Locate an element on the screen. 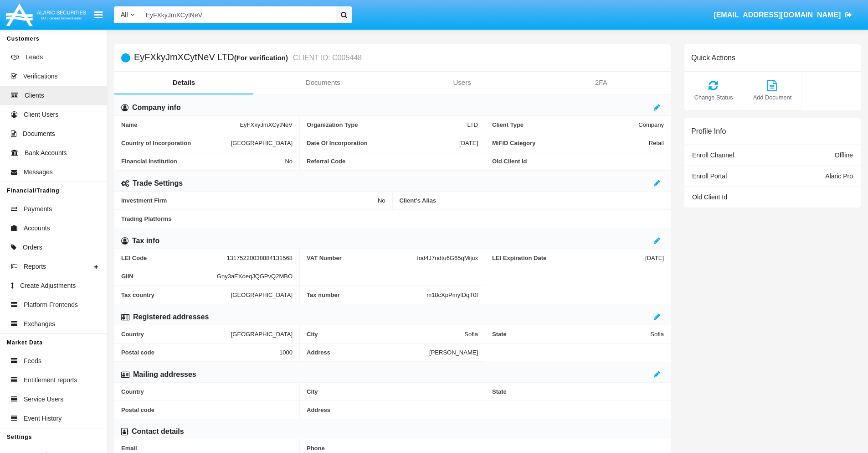  span: Exchanges is located at coordinates (40, 323).